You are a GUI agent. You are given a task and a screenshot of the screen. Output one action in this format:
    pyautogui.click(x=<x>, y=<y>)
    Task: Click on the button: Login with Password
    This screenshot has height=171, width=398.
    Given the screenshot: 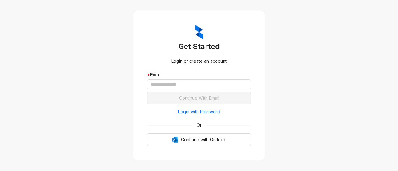 What is the action you would take?
    pyautogui.click(x=199, y=112)
    